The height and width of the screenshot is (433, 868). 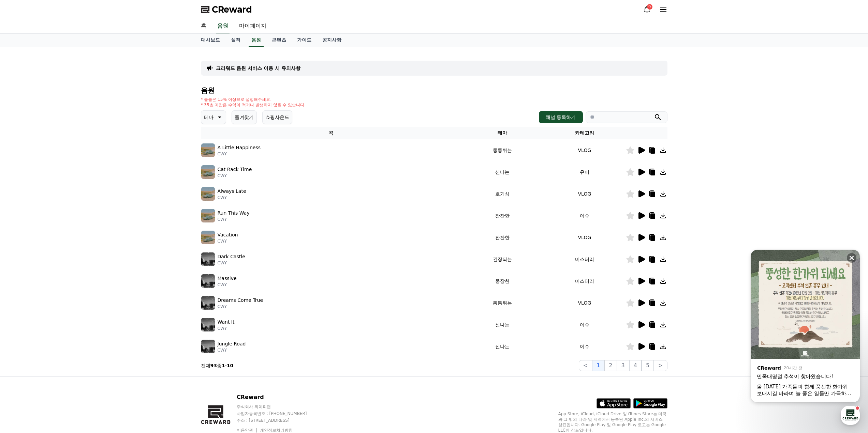 What do you see at coordinates (276, 430) in the screenshot?
I see `a: 개인정보처리방침` at bounding box center [276, 430].